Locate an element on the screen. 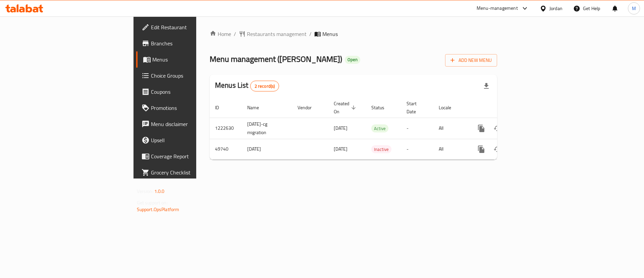  span: Branches is located at coordinates (193, 43).